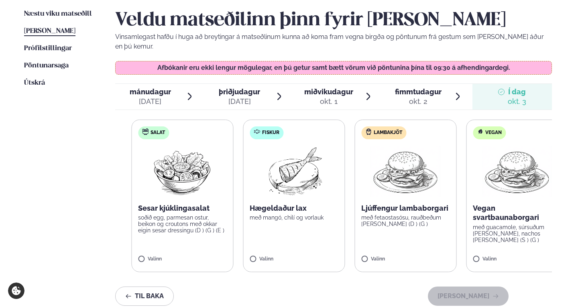 The height and width of the screenshot is (307, 576). What do you see at coordinates (328, 101) in the screenshot?
I see `div: okt. 1` at bounding box center [328, 101].